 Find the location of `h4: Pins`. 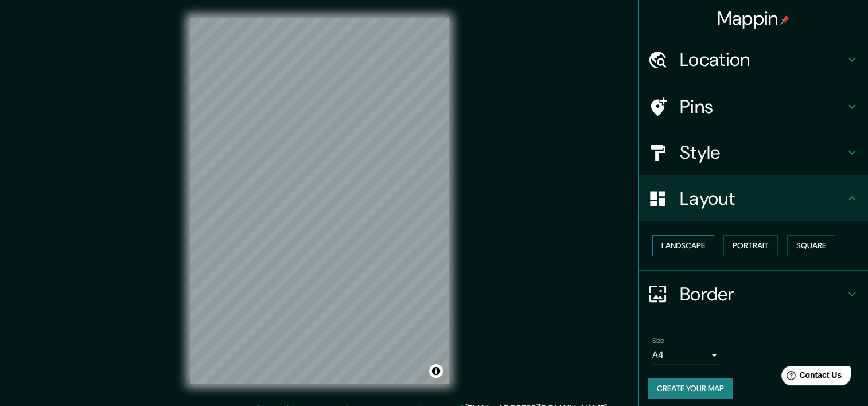

h4: Pins is located at coordinates (763, 107).